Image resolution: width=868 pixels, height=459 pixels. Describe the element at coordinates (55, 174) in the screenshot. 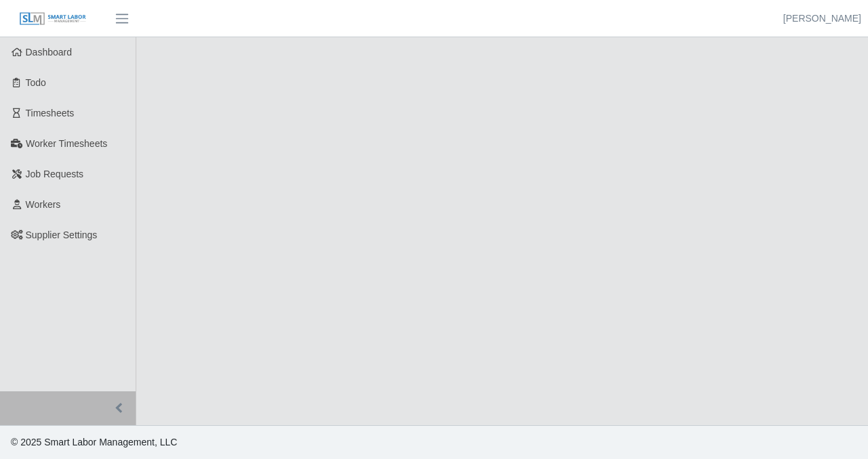

I see `span: Job Requests` at that location.